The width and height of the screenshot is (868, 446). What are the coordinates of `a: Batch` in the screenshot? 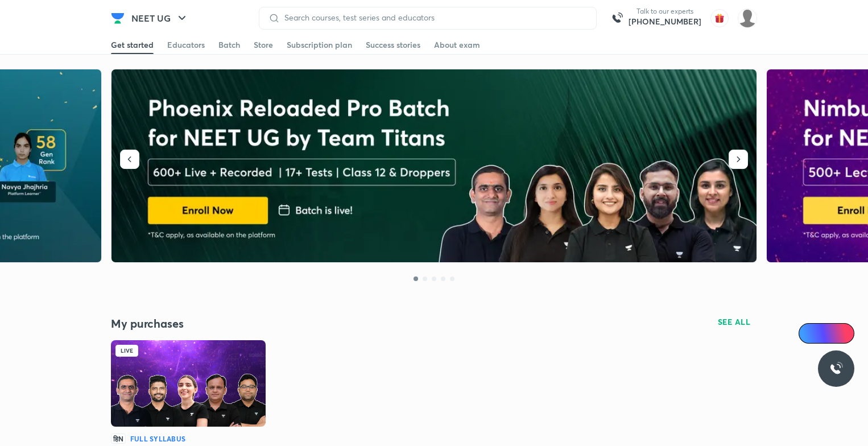 It's located at (229, 45).